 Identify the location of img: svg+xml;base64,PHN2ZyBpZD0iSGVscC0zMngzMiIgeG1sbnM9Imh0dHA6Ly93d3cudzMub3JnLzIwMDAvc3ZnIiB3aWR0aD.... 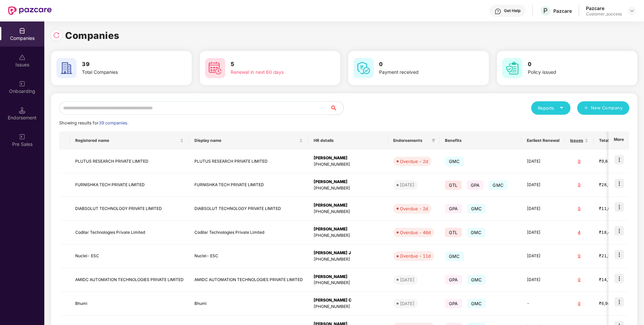
(498, 12).